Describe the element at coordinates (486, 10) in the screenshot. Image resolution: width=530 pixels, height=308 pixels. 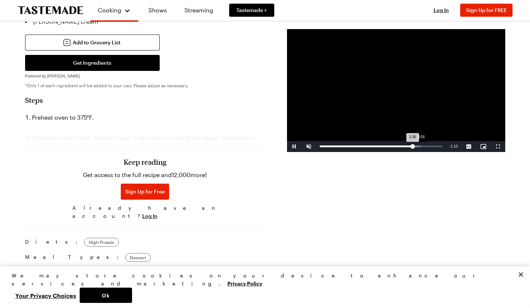
I see `span: Sign Up for FREE` at that location.